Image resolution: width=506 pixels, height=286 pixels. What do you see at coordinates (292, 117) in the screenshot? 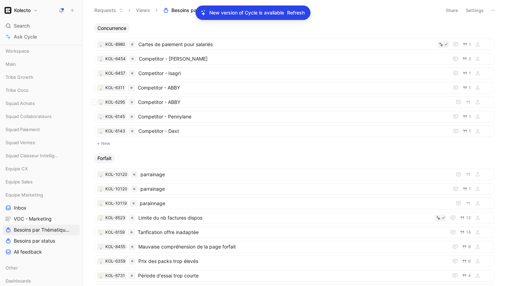
I see `span: Competitor - Pennylane` at bounding box center [292, 117].